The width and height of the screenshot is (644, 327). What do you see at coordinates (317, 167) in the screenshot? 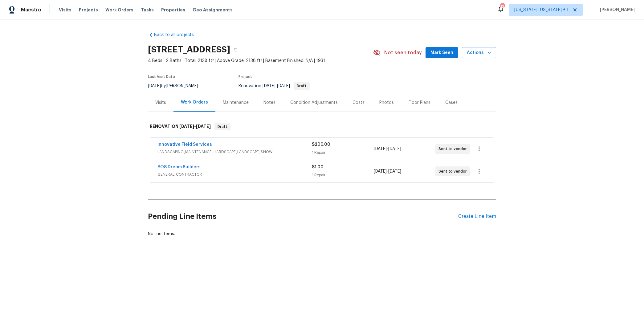
I see `span: $1.00` at bounding box center [317, 167].